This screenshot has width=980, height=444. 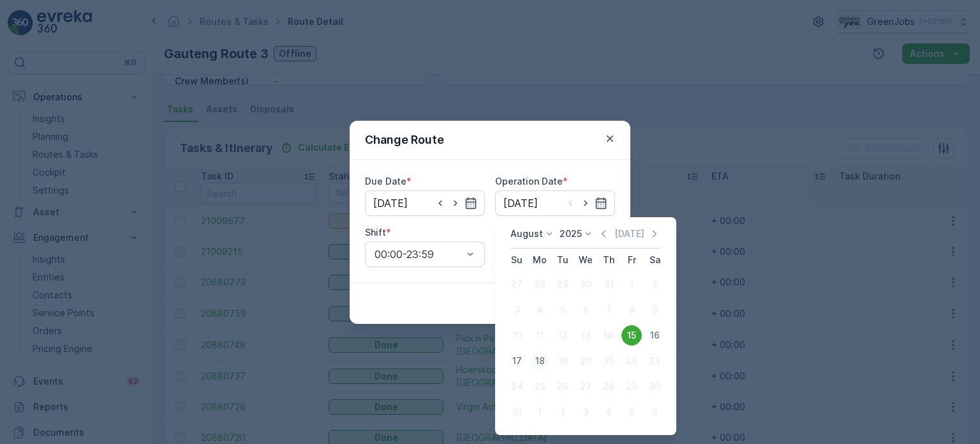 What do you see at coordinates (540, 360) in the screenshot?
I see `div: 18` at bounding box center [540, 360].